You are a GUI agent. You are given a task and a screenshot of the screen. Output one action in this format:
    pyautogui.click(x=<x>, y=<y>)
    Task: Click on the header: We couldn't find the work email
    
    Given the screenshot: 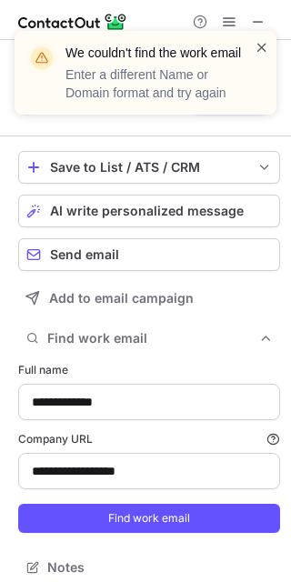 What is the action you would take?
    pyautogui.click(x=149, y=53)
    